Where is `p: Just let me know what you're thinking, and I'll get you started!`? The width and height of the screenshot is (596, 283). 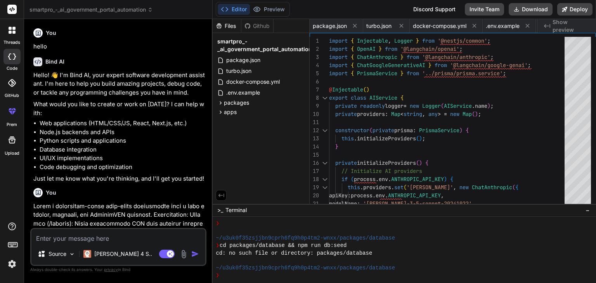
p: Just let me know what you're thinking, and I'll get you started! is located at coordinates (119, 179).